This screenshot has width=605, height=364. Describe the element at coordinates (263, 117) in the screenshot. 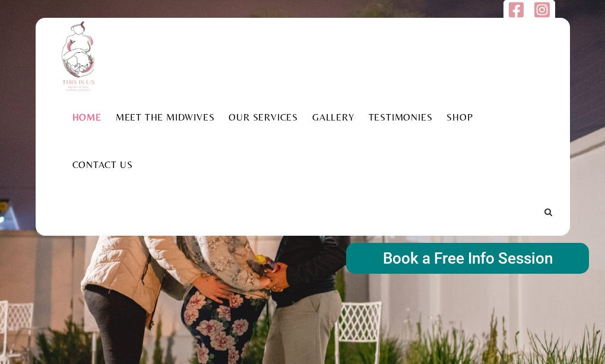

I see `a: Our Services` at that location.